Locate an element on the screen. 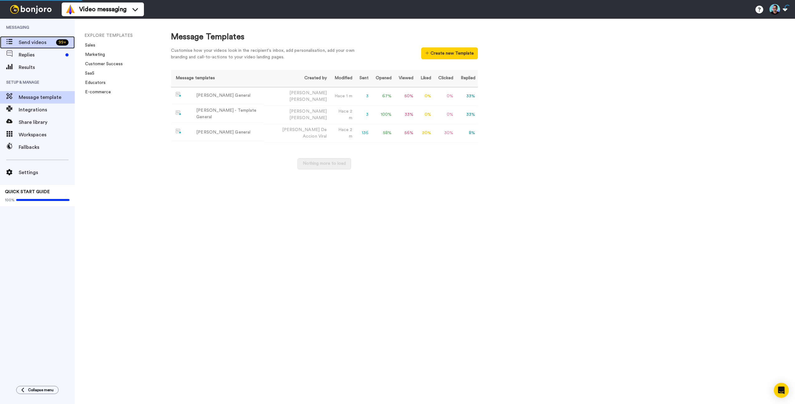 This screenshot has width=795, height=404. a: SaaS is located at coordinates (88, 73).